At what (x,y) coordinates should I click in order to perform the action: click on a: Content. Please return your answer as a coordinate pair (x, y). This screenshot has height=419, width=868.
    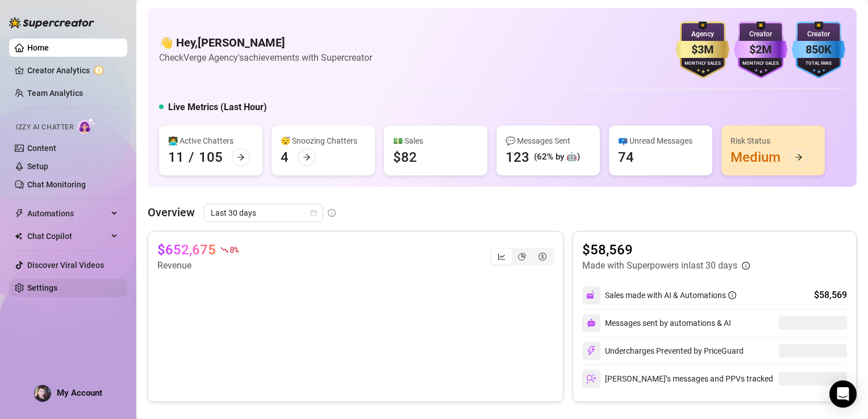
    Looking at the image, I should click on (41, 148).